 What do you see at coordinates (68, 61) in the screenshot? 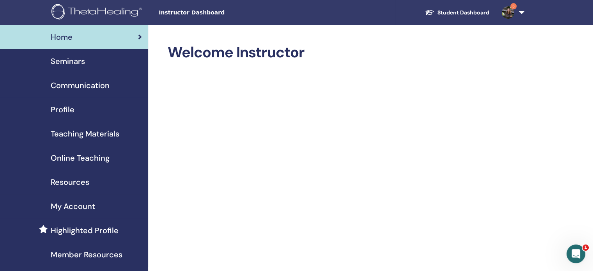
I see `span: Seminars` at bounding box center [68, 61].